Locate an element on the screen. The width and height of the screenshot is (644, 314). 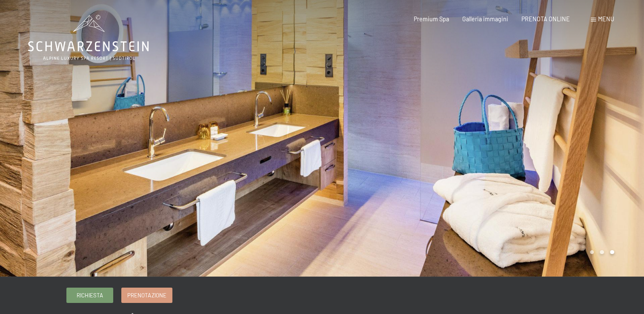
a: PRENOTA ONLINE is located at coordinates (546, 18).